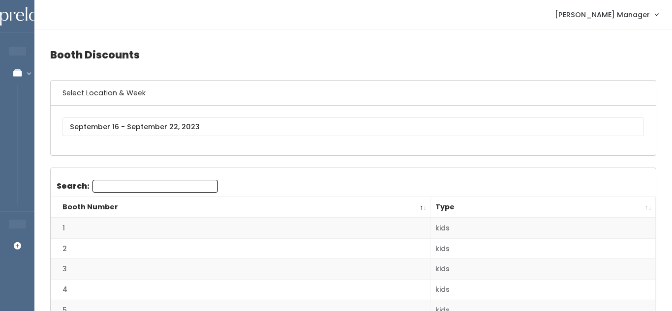 The image size is (672, 311). What do you see at coordinates (353, 93) in the screenshot?
I see `h6: Select Location & Week` at bounding box center [353, 93].